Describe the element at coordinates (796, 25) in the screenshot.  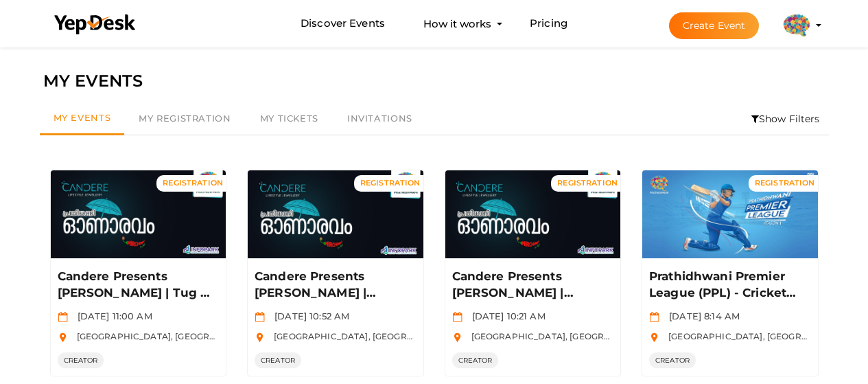
I see `img: SU7GG7NJ_small.jpeg` at that location.